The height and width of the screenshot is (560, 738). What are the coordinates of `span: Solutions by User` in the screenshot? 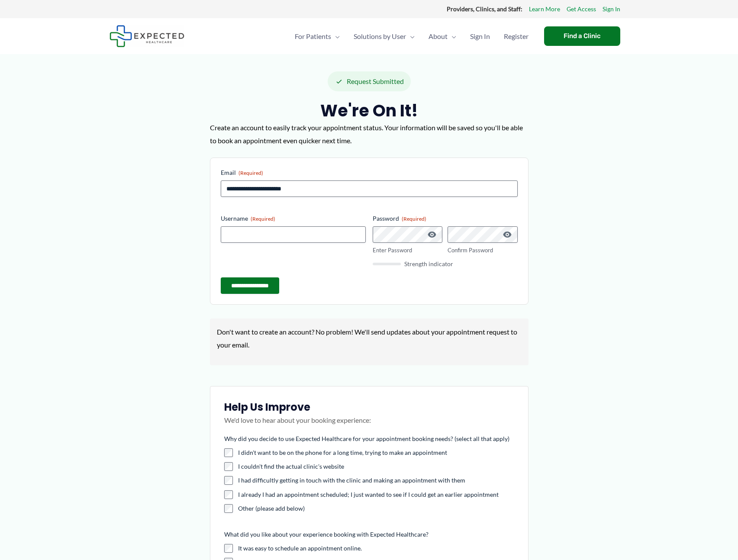 It's located at (380, 36).